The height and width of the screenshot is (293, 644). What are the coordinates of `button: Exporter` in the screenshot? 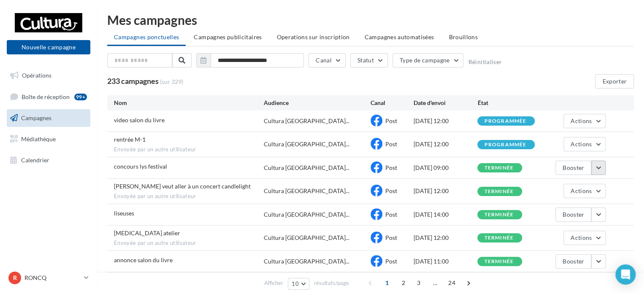 It's located at (614, 81).